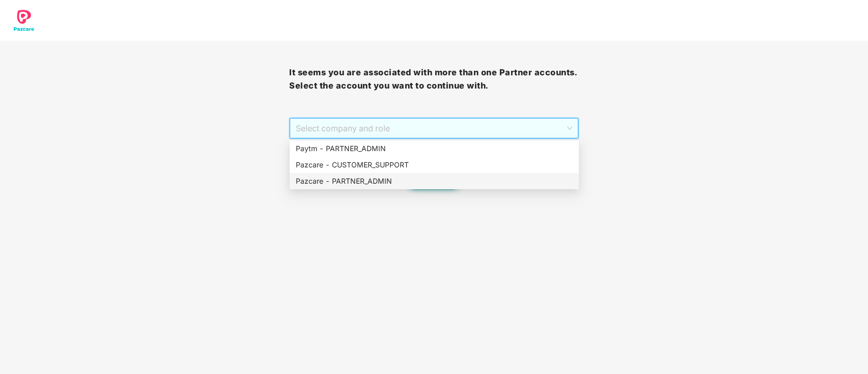 This screenshot has width=868, height=374. I want to click on div: Pazcare - CUSTOMER_SUPPORT, so click(434, 165).